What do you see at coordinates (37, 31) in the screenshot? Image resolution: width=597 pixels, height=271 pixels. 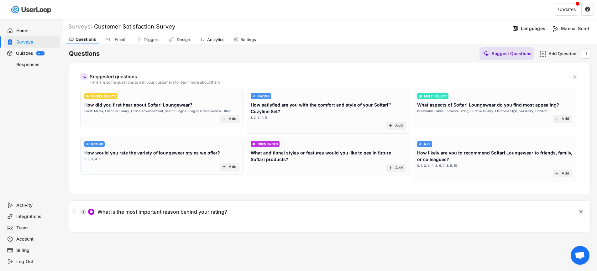 I see `div: Home` at bounding box center [37, 31].